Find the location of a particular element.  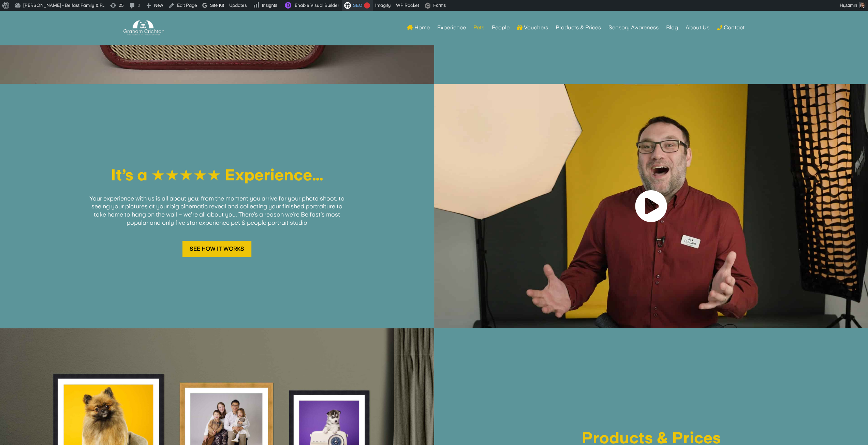

a: Vouchers is located at coordinates (532, 27).